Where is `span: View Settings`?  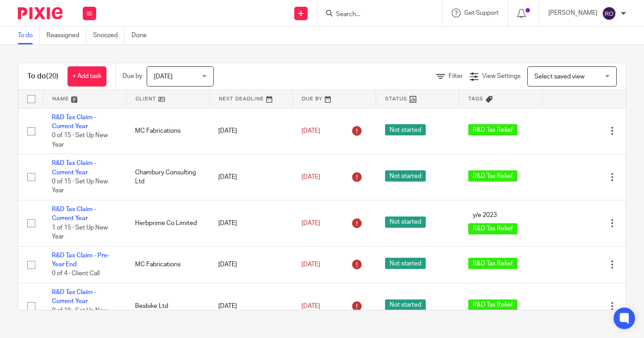
span: View Settings is located at coordinates (501, 76).